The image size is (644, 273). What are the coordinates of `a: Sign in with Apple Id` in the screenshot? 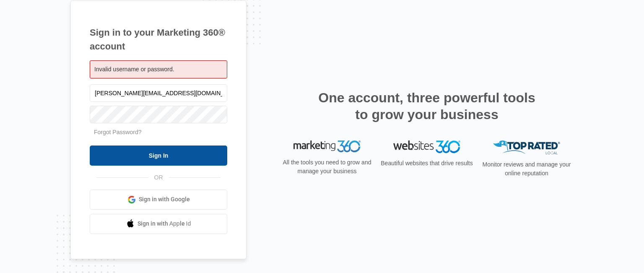 It's located at (158, 224).